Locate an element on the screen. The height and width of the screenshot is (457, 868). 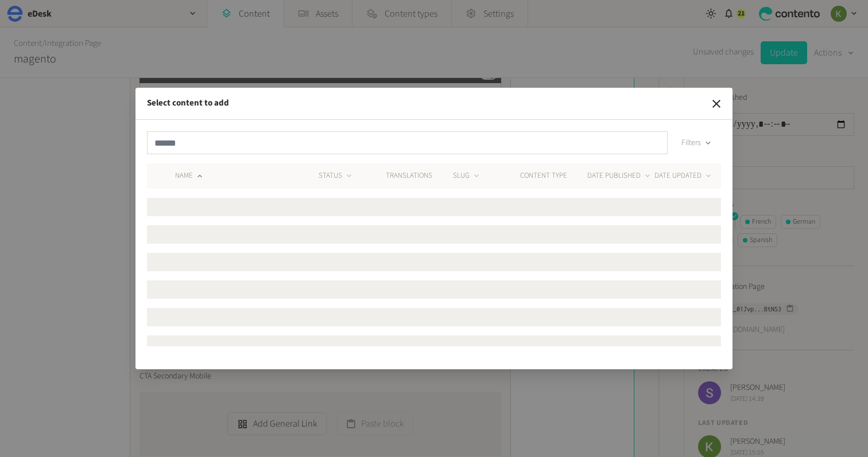
button: SLUG is located at coordinates (467, 176).